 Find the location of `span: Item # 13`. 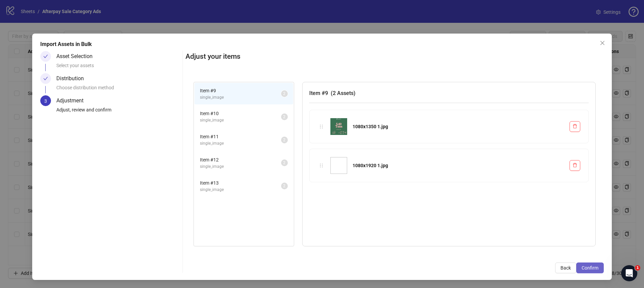

span: Item # 13 is located at coordinates (241, 183).